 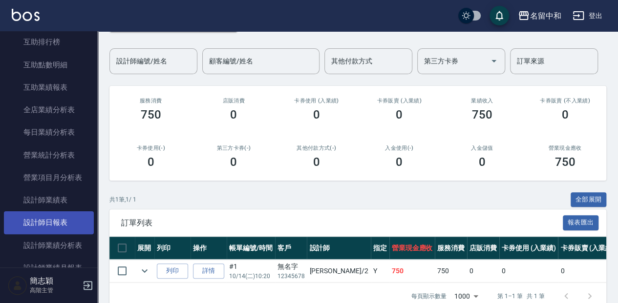 I want to click on span: 訂單列表, so click(x=342, y=223).